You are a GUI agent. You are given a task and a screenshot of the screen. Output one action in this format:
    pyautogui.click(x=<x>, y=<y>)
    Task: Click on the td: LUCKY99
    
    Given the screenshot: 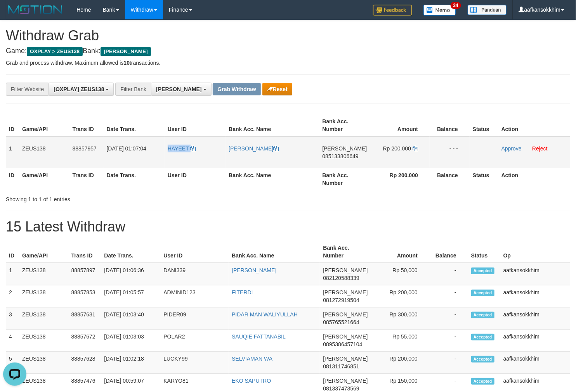 What is the action you would take?
    pyautogui.click(x=195, y=363)
    